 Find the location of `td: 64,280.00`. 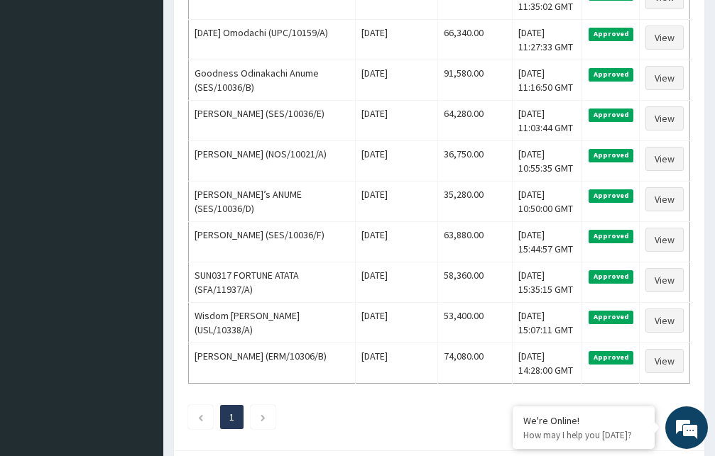

td: 64,280.00 is located at coordinates (475, 121).